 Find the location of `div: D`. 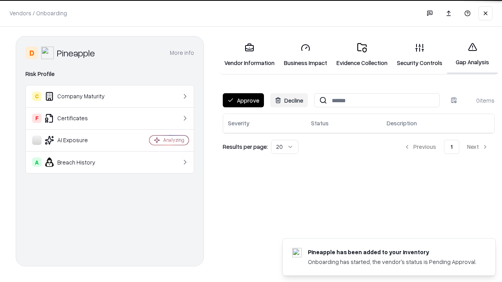

div: D is located at coordinates (32, 53).